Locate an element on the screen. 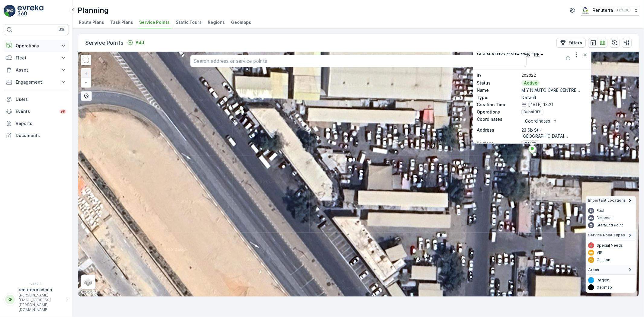  summary: Areas is located at coordinates (611, 270).